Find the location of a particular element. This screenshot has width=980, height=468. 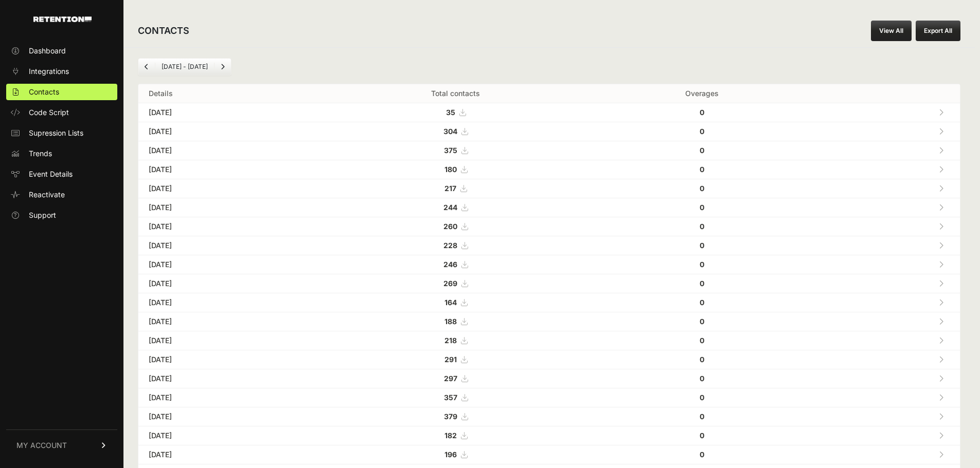

strong: 164 is located at coordinates (451, 302).